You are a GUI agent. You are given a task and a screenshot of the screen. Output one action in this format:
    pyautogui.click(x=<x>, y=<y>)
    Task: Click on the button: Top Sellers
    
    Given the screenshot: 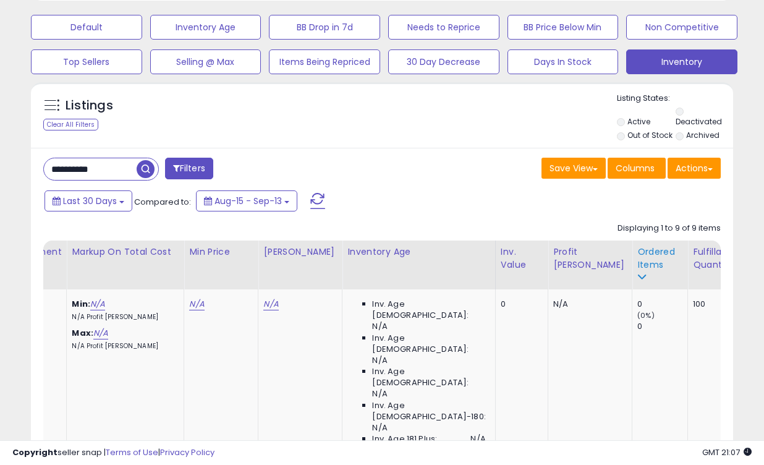 What is the action you would take?
    pyautogui.click(x=87, y=62)
    